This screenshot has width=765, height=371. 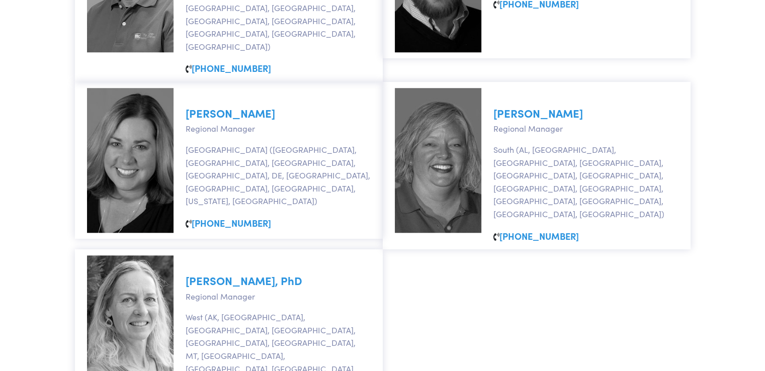 I want to click on img: misti-toro.jpg, so click(x=438, y=160).